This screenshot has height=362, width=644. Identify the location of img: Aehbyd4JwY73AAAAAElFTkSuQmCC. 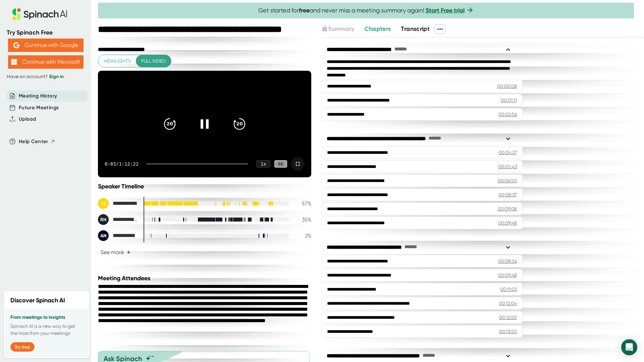
(16, 45).